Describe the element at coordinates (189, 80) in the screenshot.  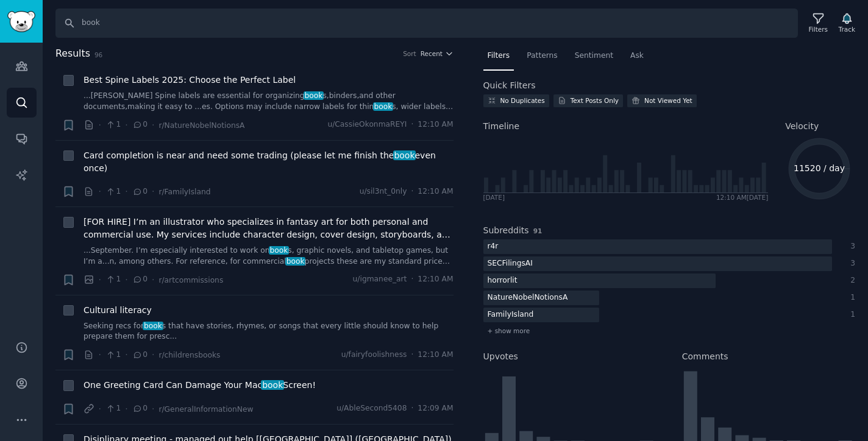
I see `a: Best Spine Labels 2025: Choose the Perfect Label` at that location.